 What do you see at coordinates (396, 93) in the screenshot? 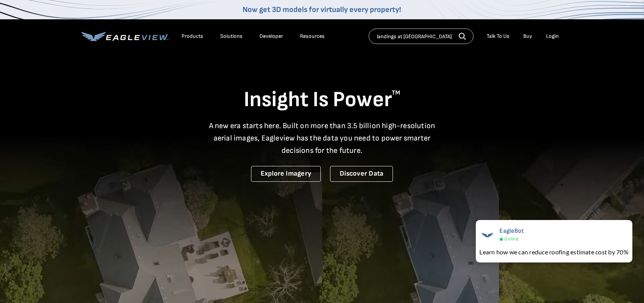
I see `sup: TM` at bounding box center [396, 93].